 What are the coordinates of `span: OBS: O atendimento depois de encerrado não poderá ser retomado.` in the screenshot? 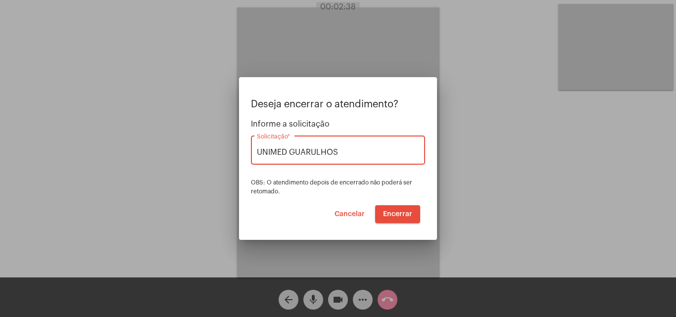 It's located at (332, 187).